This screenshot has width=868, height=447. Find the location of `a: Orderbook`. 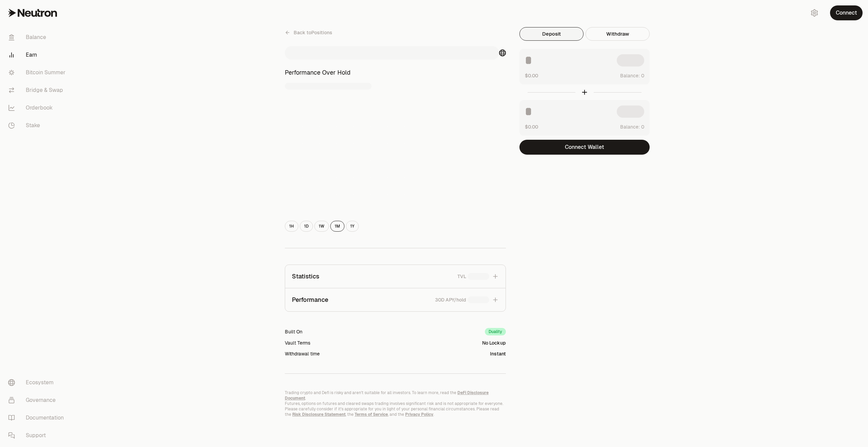

a: Orderbook is located at coordinates (38, 108).